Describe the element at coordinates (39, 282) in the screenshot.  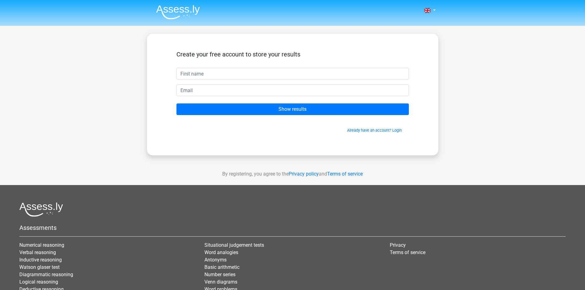
I see `a: Logical reasoning` at that location.